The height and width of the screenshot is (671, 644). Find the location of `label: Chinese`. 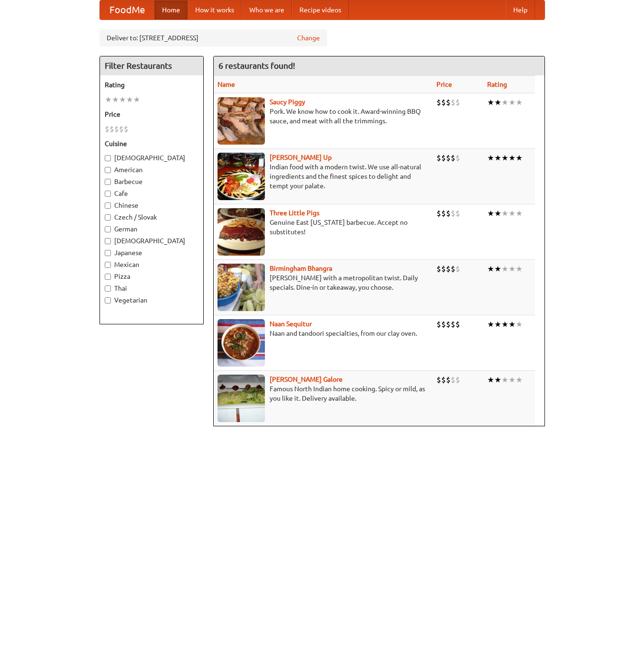

label: Chinese is located at coordinates (151, 205).